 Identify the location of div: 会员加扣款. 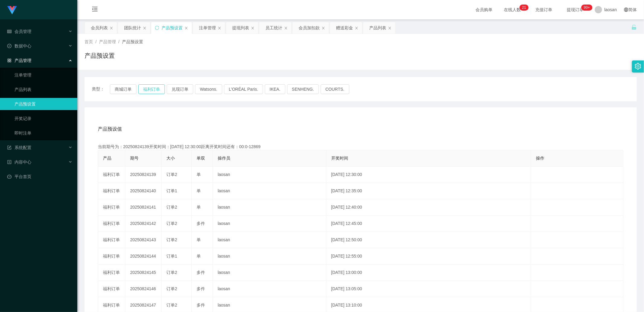
(309, 28).